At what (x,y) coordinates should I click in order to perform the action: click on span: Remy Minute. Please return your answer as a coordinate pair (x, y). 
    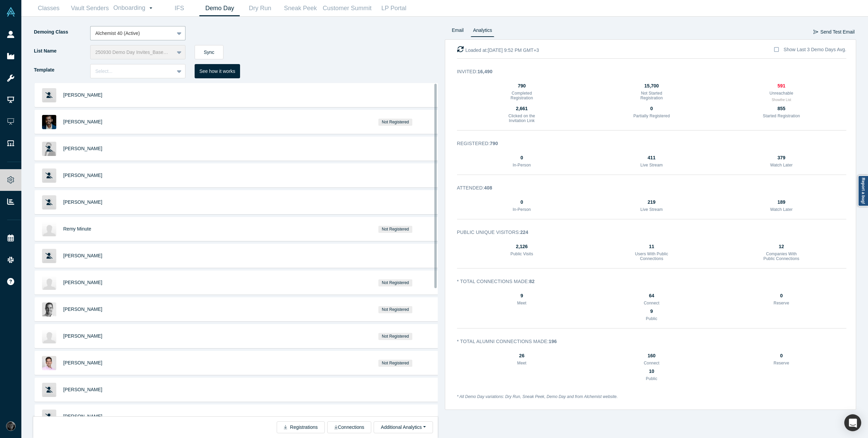
    Looking at the image, I should click on (77, 228).